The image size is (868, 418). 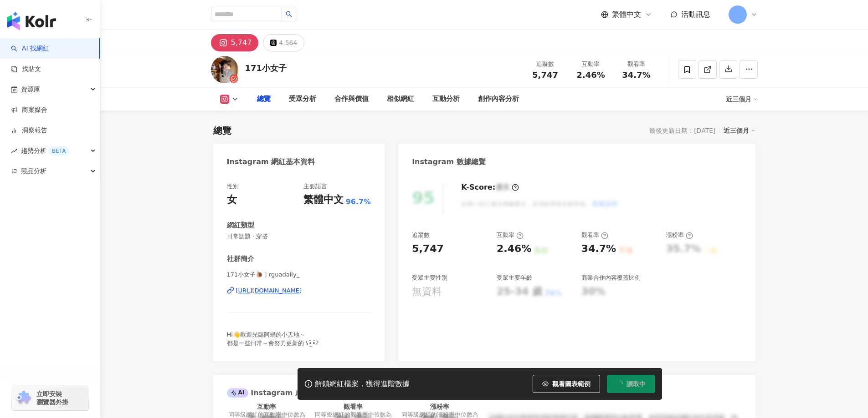 I want to click on div: 網紅類型, so click(x=240, y=226).